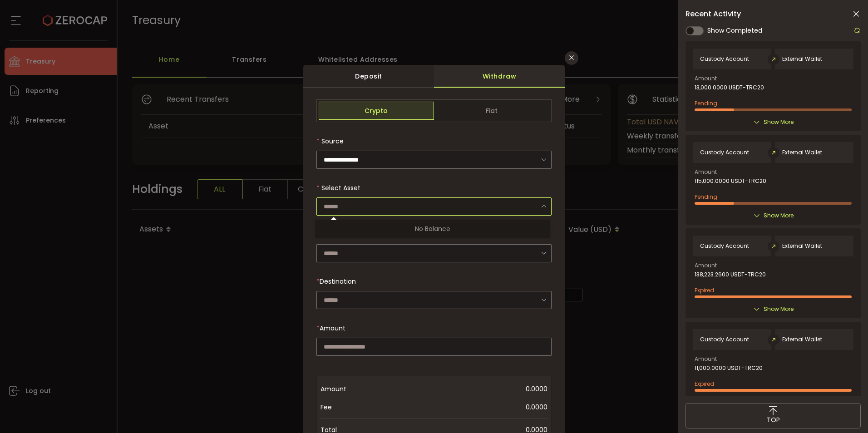  Describe the element at coordinates (734, 31) in the screenshot. I see `span: Show Completed` at that location.